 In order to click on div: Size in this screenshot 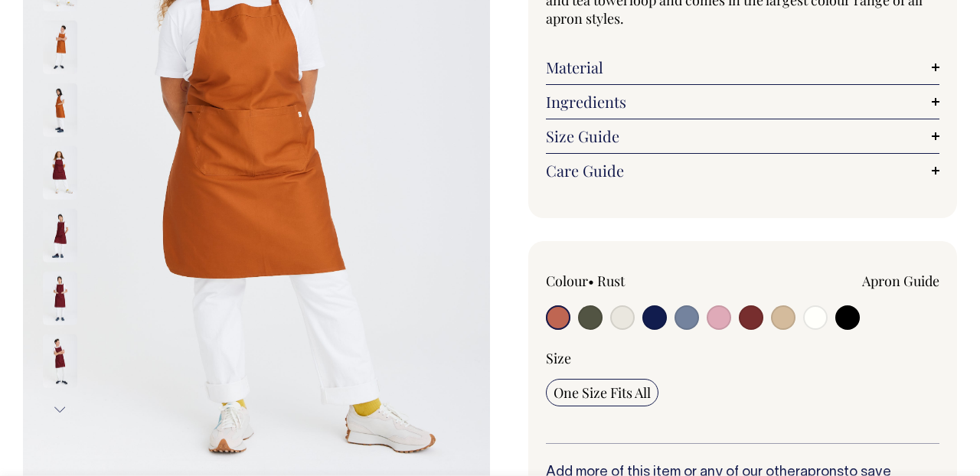, I will do `click(743, 358)`.